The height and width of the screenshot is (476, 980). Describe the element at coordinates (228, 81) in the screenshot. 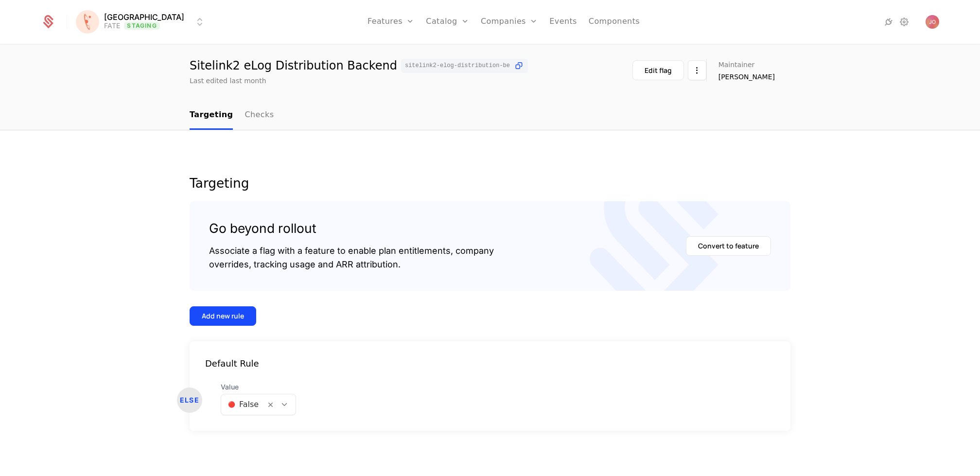

I see `div: Last edited last month` at that location.